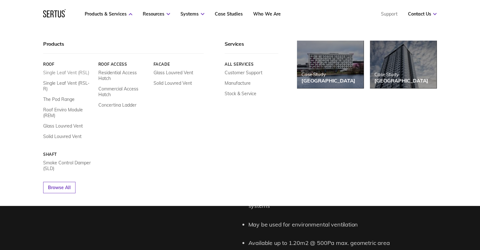 The image size is (480, 250). I want to click on a: Facade, so click(178, 64).